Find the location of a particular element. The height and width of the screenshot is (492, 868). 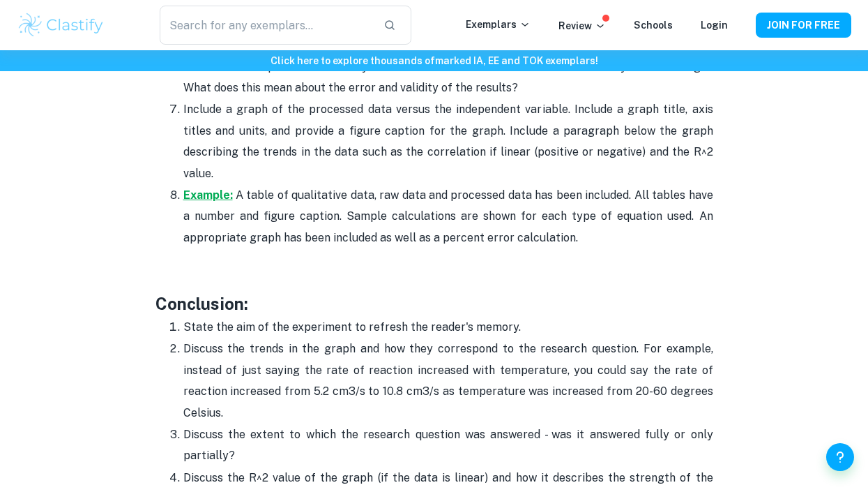

p: Discuss the trends in the graph and how they correspond to the research question. For example, in... is located at coordinates (448, 381).